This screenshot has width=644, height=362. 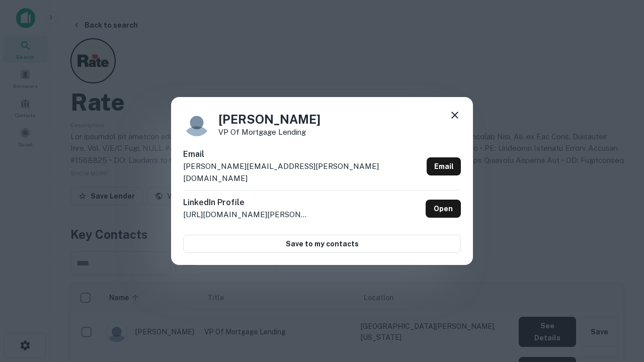 What do you see at coordinates (303, 155) in the screenshot?
I see `h6: Email` at bounding box center [303, 155].